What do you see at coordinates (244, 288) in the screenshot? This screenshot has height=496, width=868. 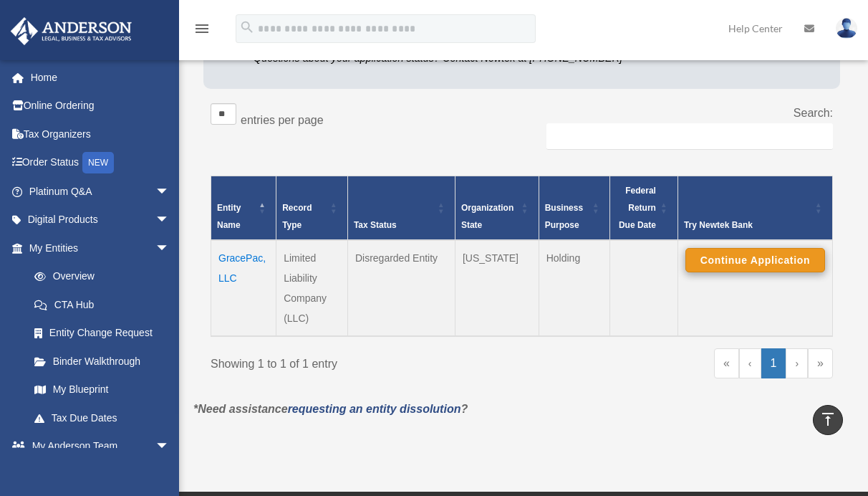 I see `td: GracePac, LLC` at bounding box center [244, 288].